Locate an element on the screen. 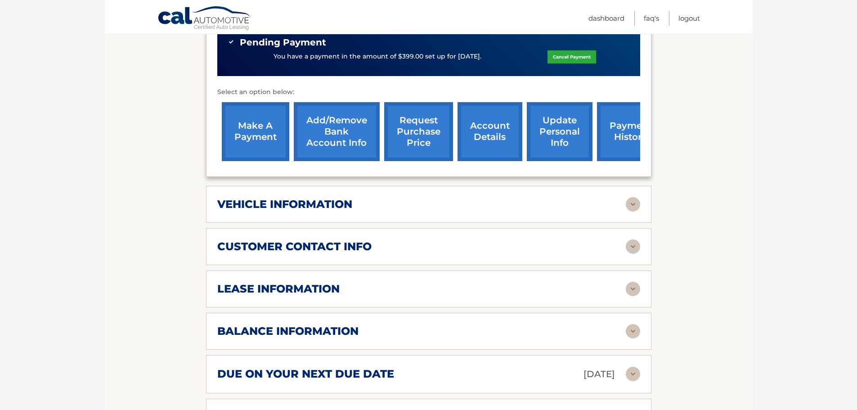  a: Dashboard is located at coordinates (607, 18).